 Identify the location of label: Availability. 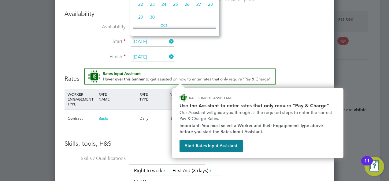
(95, 27).